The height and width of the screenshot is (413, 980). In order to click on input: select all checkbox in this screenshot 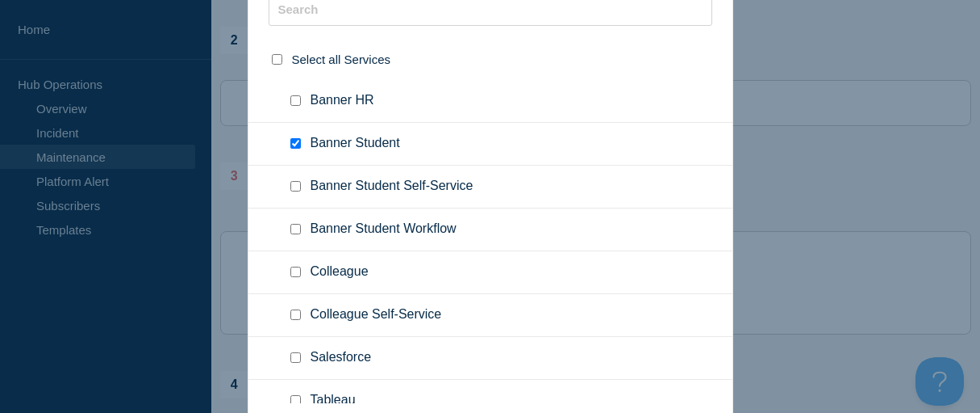, I will do `click(277, 59)`.